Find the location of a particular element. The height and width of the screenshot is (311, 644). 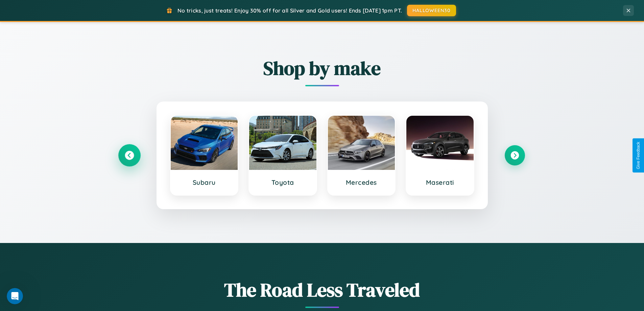

h2: Shop by make is located at coordinates (322, 68).